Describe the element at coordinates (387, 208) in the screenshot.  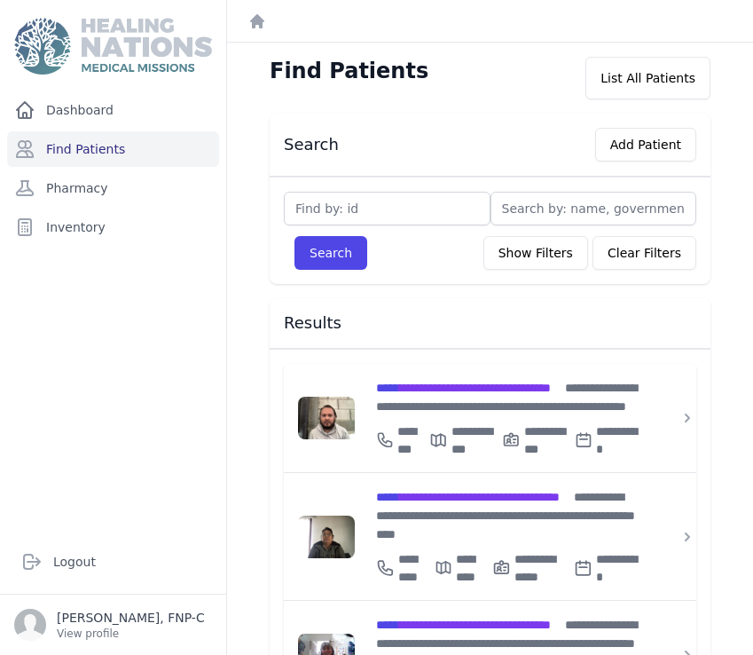
I see `input: Find by: id` at that location.